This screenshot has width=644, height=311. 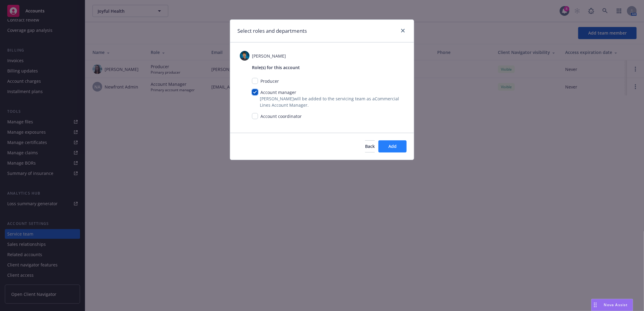 I want to click on button: Back, so click(x=370, y=146).